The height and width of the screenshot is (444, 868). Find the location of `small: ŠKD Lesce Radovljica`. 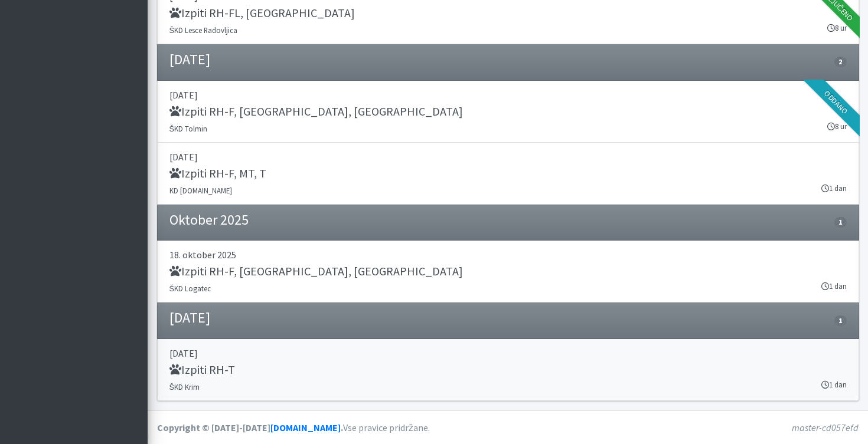

small: ŠKD Lesce Radovljica is located at coordinates (204, 30).